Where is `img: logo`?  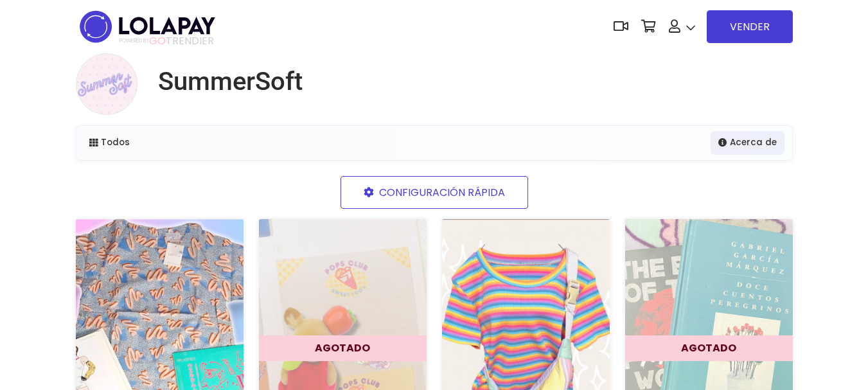
img: logo is located at coordinates (147, 27).